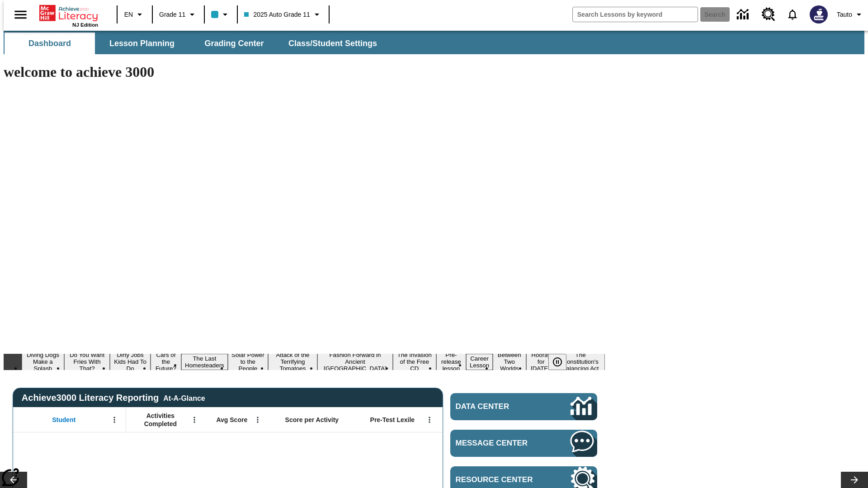 This screenshot has height=488, width=868. I want to click on button: Class/Student Settings, so click(333, 43).